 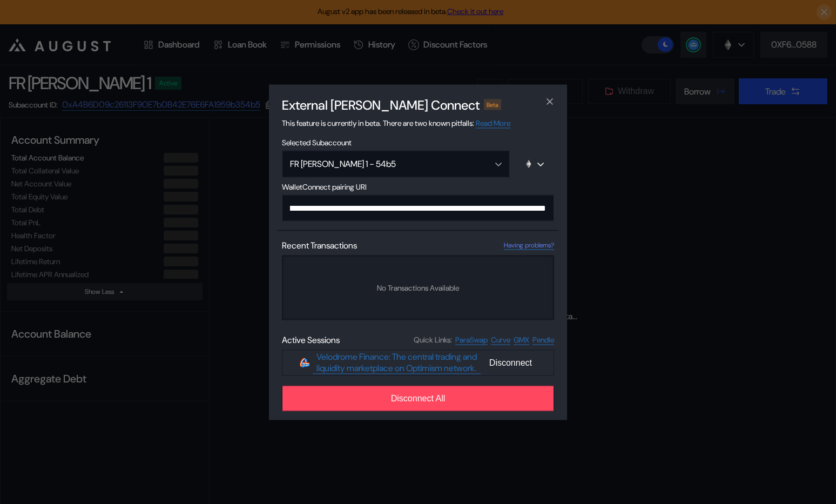 I want to click on a: Velodrome Finance: The central trading and liquidity marketplace on Optimism network., so click(x=397, y=362).